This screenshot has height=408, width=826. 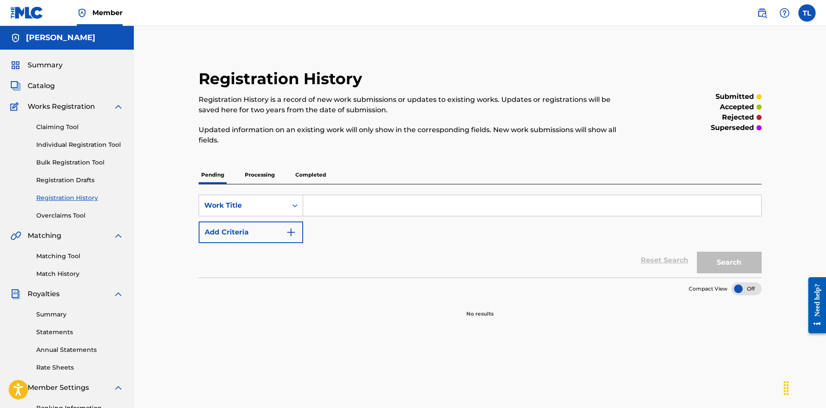 What do you see at coordinates (16, 38) in the screenshot?
I see `img: Accounts` at bounding box center [16, 38].